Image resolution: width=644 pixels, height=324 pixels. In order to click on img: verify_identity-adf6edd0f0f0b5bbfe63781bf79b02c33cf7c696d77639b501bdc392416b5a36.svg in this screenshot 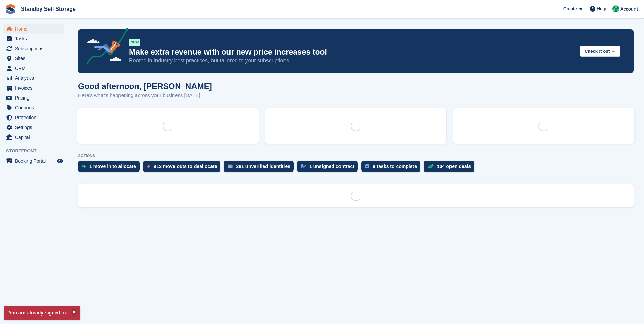, I will do `click(230, 166)`.